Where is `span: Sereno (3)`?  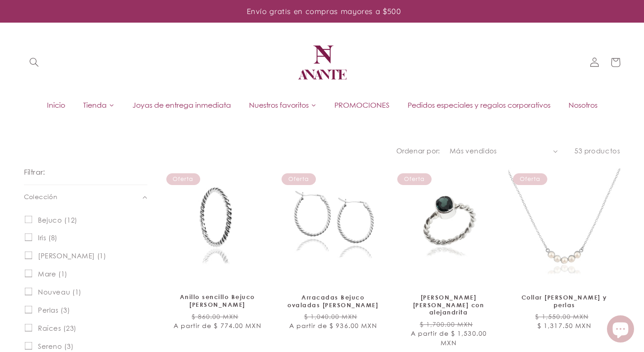
span: Sereno (3) is located at coordinates (56, 346).